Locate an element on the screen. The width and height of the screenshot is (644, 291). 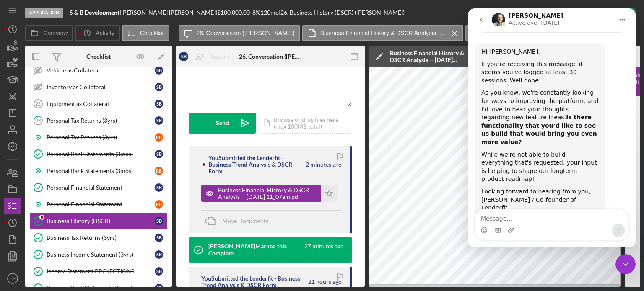
div: Business History (DSCR) is located at coordinates (101, 221).